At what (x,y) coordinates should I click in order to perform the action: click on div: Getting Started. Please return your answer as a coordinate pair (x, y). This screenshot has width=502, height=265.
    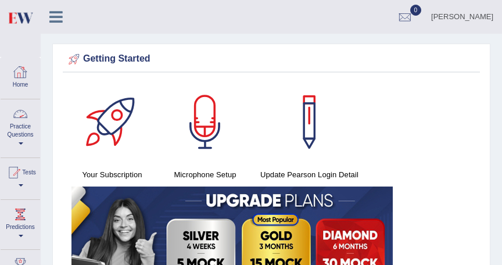
    Looking at the image, I should click on (272, 59).